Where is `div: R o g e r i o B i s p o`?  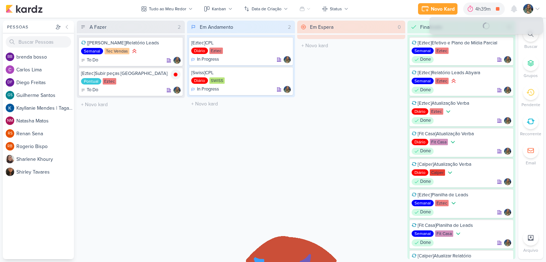 div: R o g e r i o B i s p o is located at coordinates (45, 146).